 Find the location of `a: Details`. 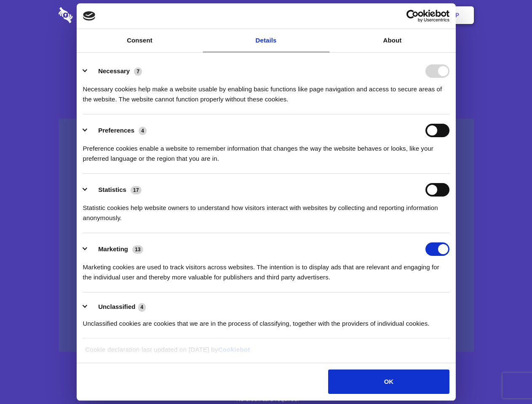

a: Details is located at coordinates (266, 40).